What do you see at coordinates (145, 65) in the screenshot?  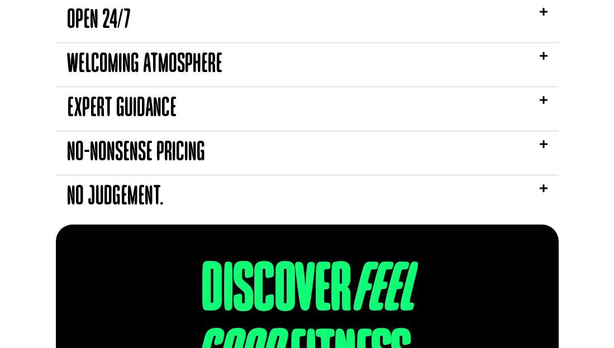 I see `a: Welcoming Atmosphere` at bounding box center [145, 65].